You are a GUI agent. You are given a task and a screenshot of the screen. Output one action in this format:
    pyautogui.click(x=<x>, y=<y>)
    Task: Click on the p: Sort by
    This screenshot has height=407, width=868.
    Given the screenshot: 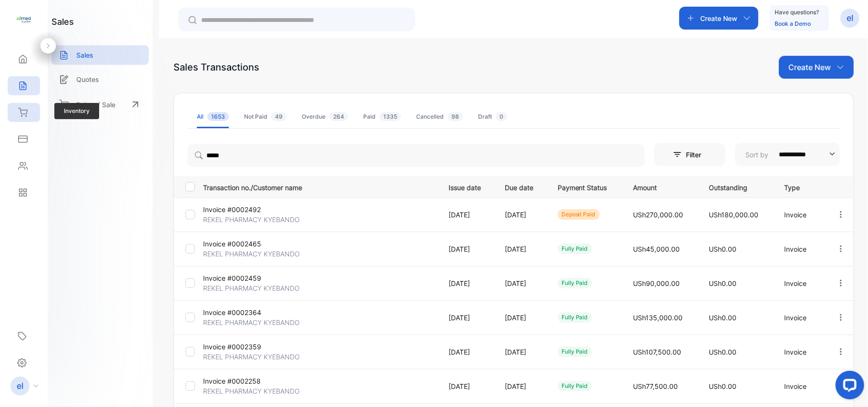 What is the action you would take?
    pyautogui.click(x=756, y=155)
    